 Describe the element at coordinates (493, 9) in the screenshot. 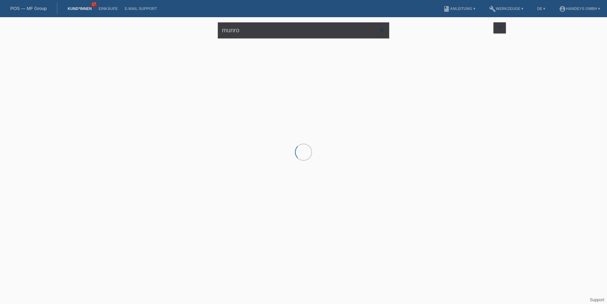

I see `i: build` at that location.